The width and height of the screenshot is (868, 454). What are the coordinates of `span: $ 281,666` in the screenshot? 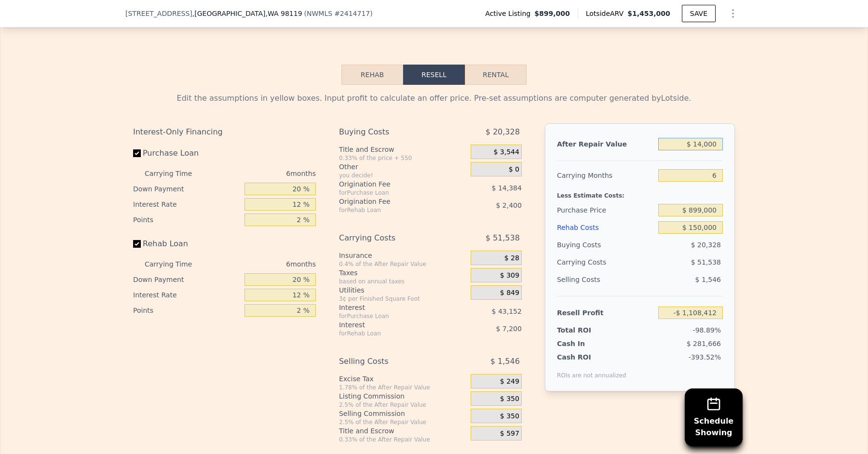 It's located at (704, 343).